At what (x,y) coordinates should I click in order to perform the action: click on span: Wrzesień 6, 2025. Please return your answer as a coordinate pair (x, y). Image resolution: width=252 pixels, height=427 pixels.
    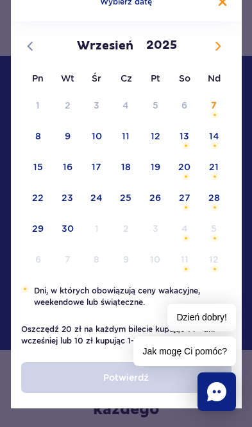
    Looking at the image, I should click on (185, 105).